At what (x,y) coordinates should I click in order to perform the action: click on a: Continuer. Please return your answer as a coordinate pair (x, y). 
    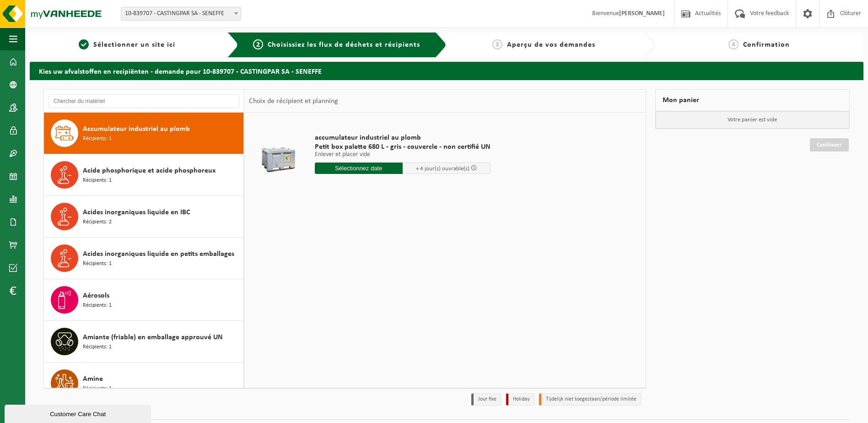
    Looking at the image, I should click on (829, 144).